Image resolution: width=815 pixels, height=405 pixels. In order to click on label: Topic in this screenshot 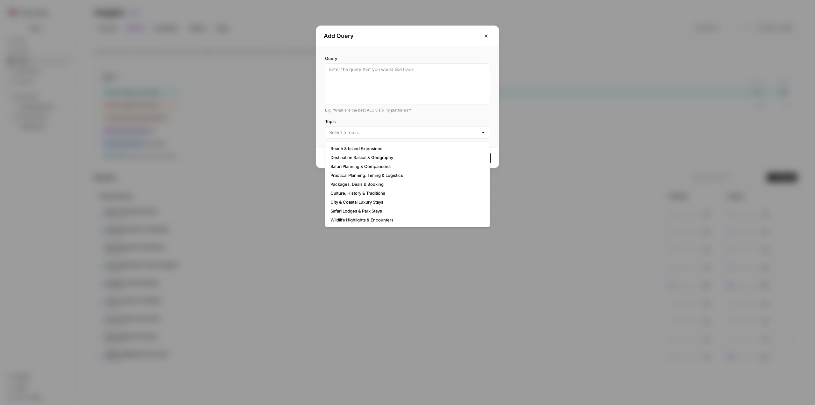, I will do `click(408, 121)`.